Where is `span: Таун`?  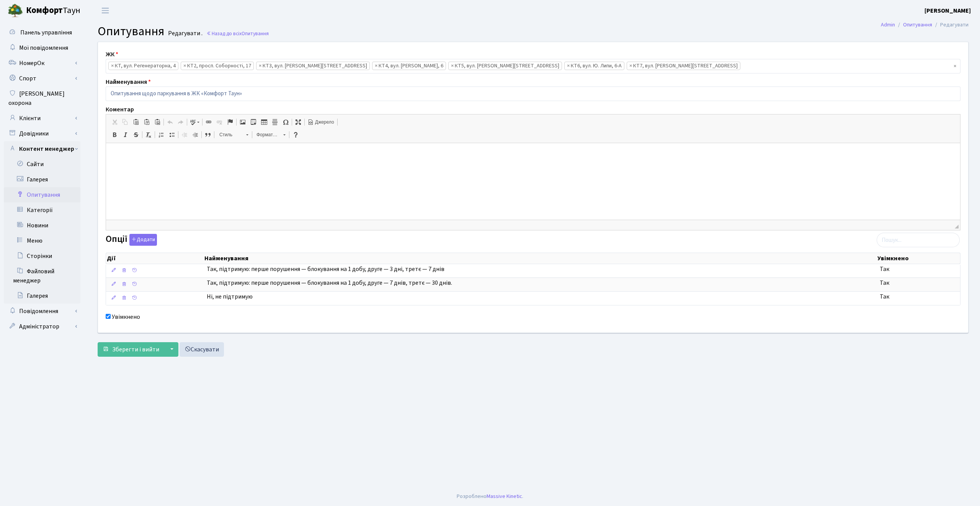 span: Таун is located at coordinates (53, 11).